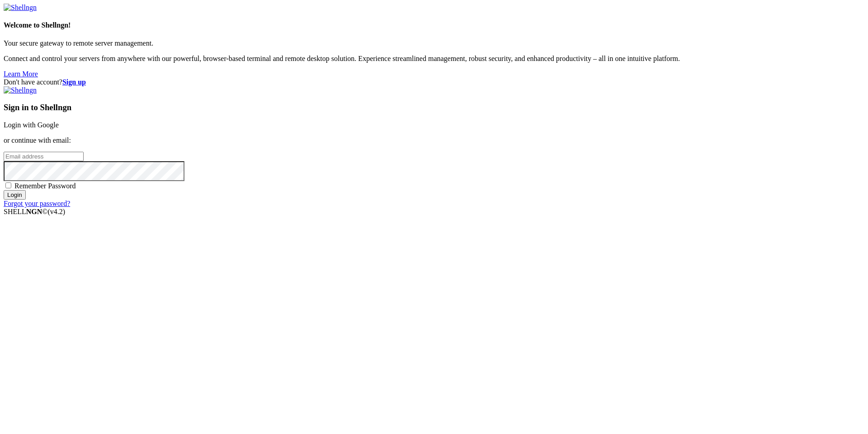 The image size is (868, 434). What do you see at coordinates (434, 140) in the screenshot?
I see `p: or continue with email:` at bounding box center [434, 140].